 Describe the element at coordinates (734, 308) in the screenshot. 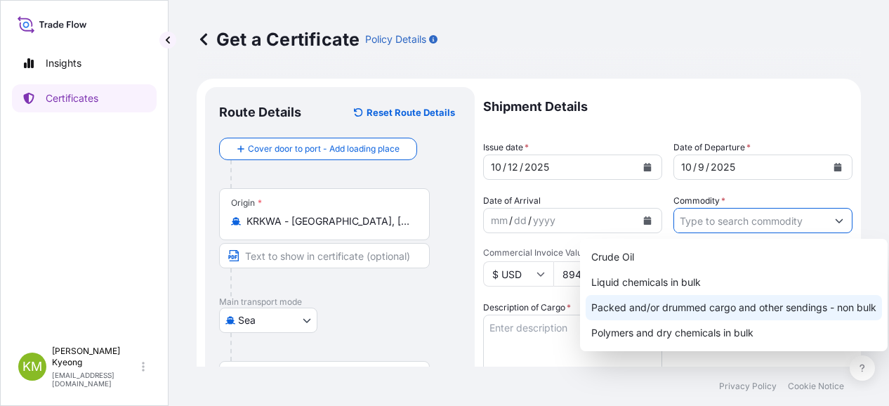

I see `div: Packed and/or drummed cargo and other sendings - non bulk` at that location.